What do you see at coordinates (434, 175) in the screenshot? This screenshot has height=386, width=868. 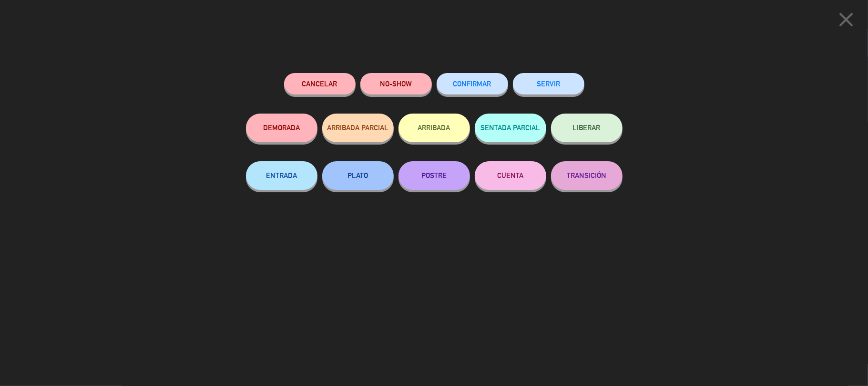 I see `button: POSTRE` at bounding box center [434, 175].